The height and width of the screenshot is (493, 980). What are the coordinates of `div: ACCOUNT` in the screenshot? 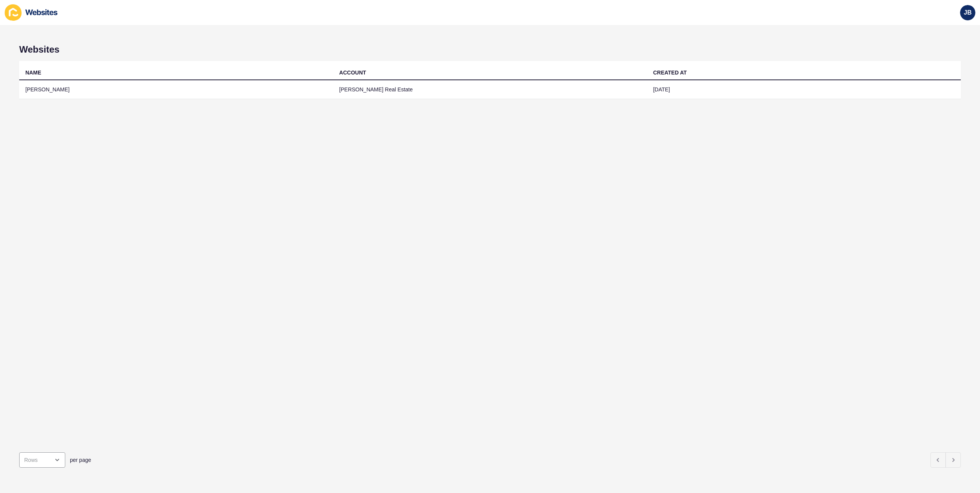 It's located at (353, 72).